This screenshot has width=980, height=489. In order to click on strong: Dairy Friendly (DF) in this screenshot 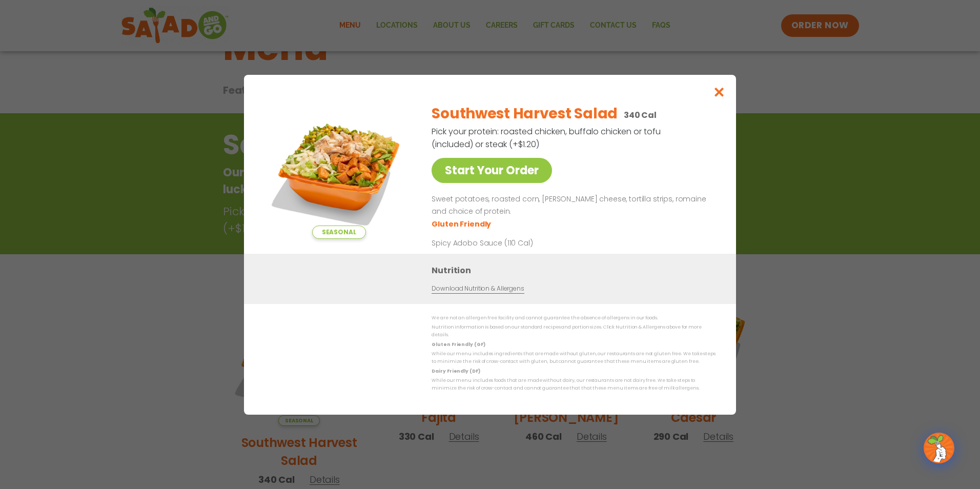, I will do `click(456, 371)`.